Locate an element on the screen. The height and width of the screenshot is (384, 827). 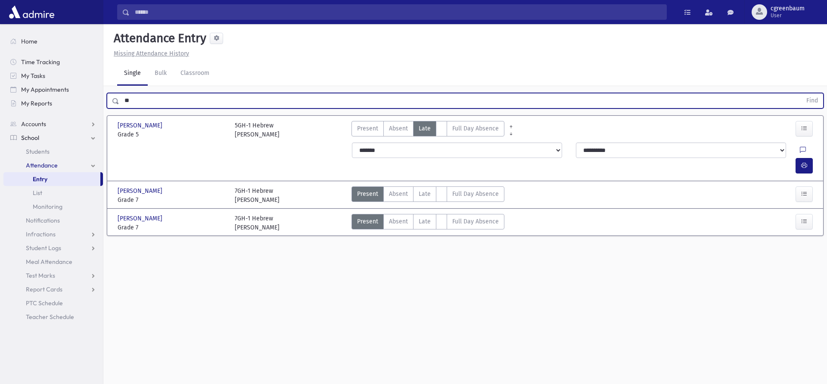
span: Student Logs is located at coordinates (44, 248).